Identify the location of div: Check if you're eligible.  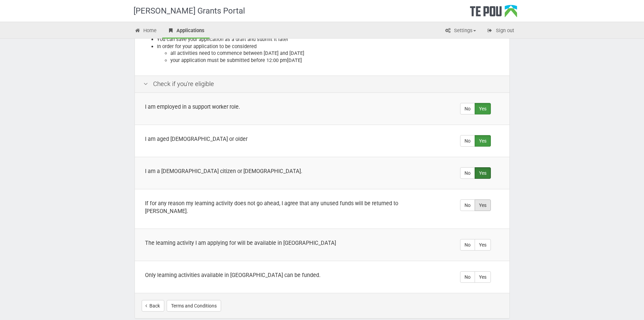
(322, 84).